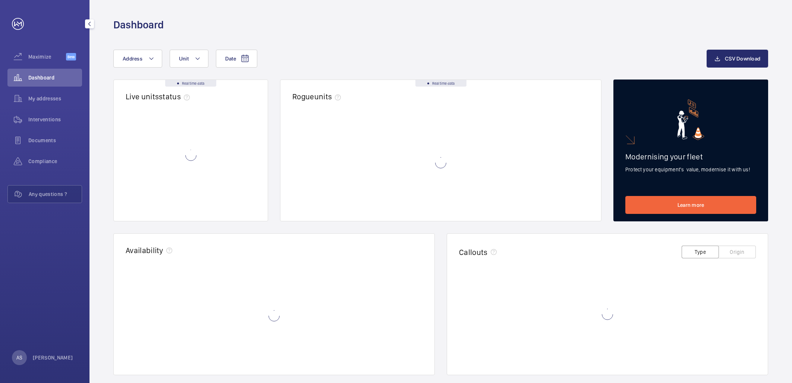 The image size is (792, 383). What do you see at coordinates (55, 119) in the screenshot?
I see `span: Interventions` at bounding box center [55, 119].